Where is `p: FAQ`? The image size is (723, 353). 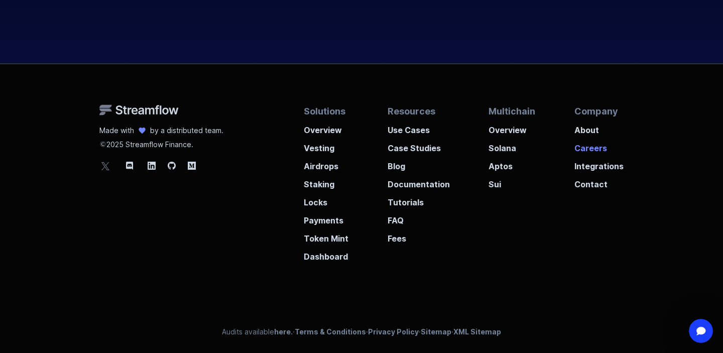
p: FAQ is located at coordinates (419, 217).